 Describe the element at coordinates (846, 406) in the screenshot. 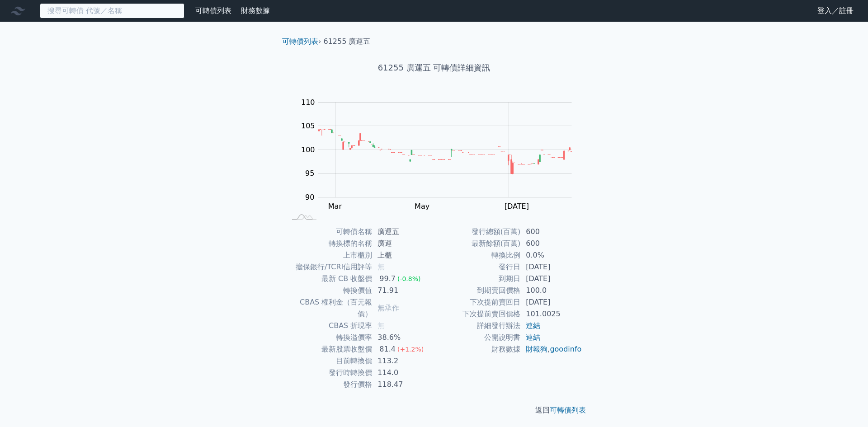

I see `div: 聊天小工具` at that location.